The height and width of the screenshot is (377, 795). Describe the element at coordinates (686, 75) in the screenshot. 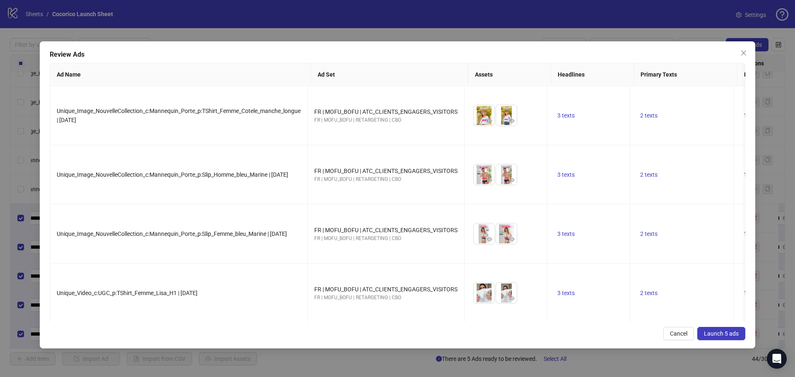

I see `th: Primary Texts` at that location.